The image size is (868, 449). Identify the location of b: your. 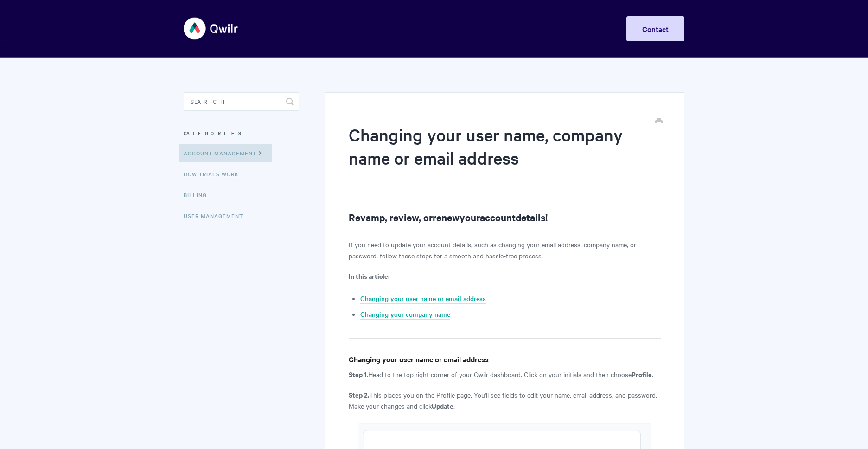
(470, 217).